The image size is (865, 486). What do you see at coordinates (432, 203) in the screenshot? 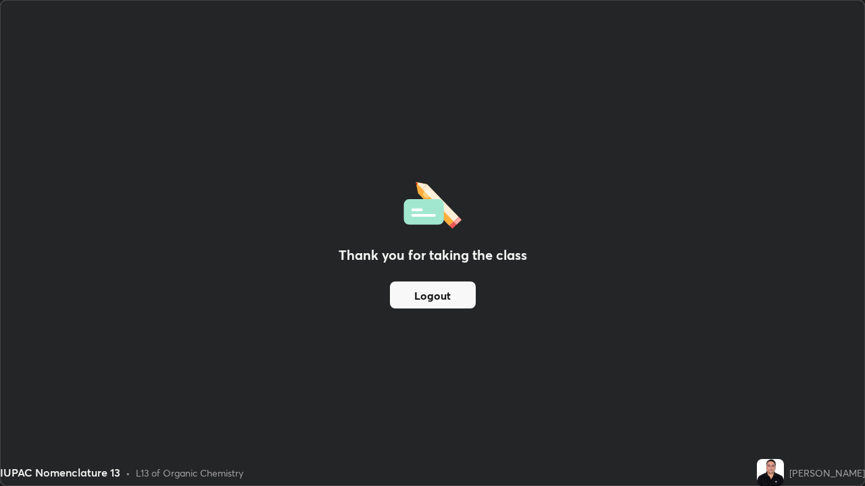
I see `img: offlineFeedback.1438e8b3.svg` at bounding box center [432, 203].